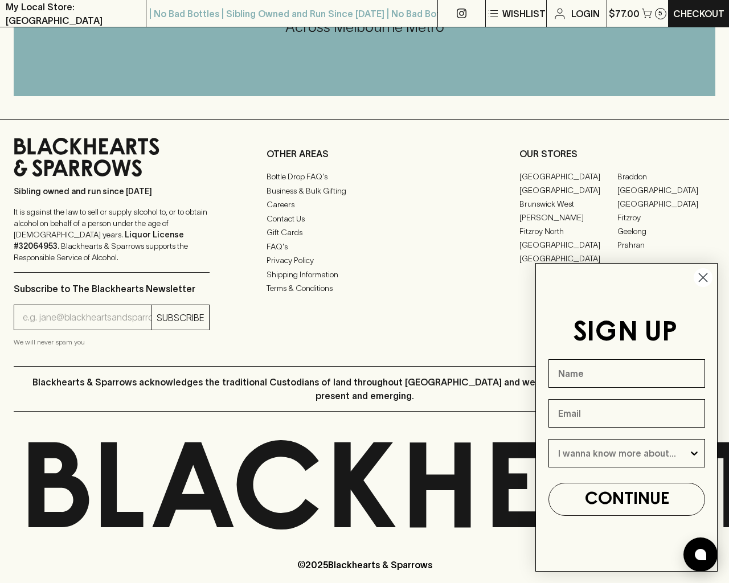 The image size is (729, 583). What do you see at coordinates (568, 204) in the screenshot?
I see `a: Brunswick West` at bounding box center [568, 204].